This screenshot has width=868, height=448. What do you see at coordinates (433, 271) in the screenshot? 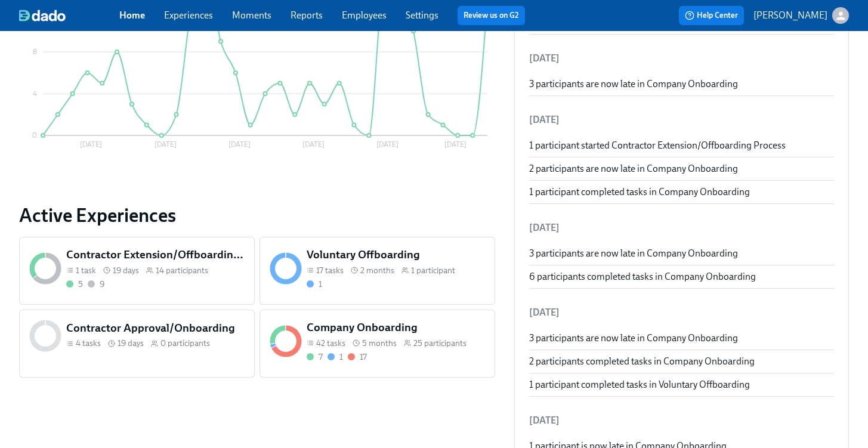
I see `span: 1 participant` at bounding box center [433, 271].